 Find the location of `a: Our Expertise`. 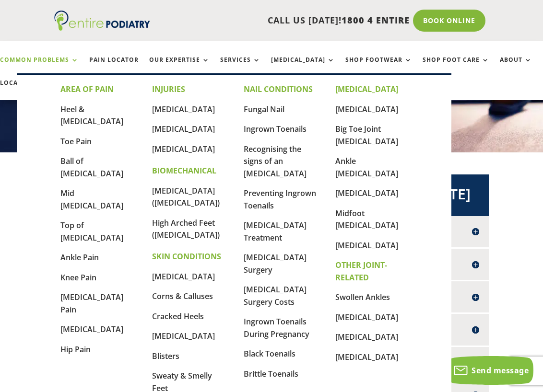

a: Our Expertise is located at coordinates (180, 67).